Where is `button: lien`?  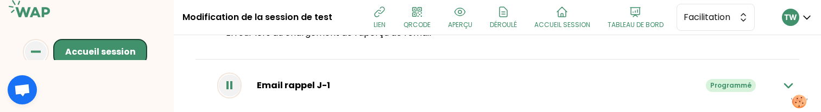
button: lien is located at coordinates (379, 17).